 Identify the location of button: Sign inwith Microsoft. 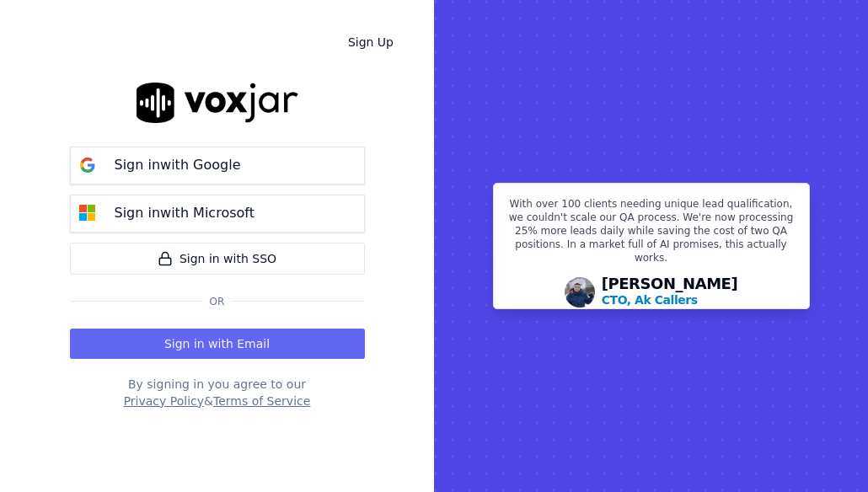
(217, 212).